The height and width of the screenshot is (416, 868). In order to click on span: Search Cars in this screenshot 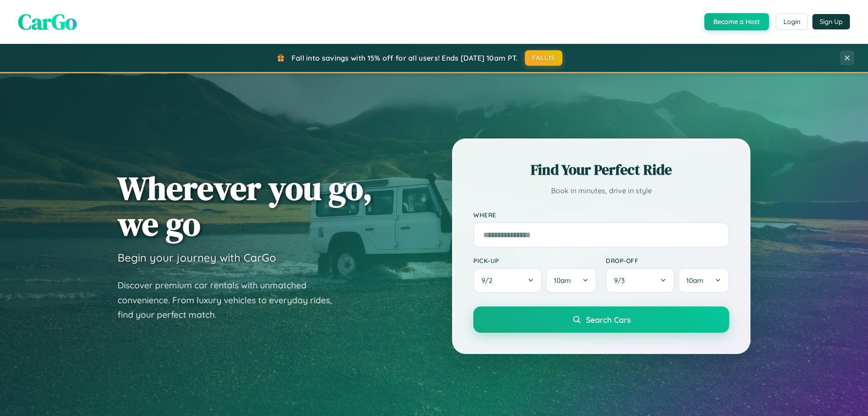, I will do `click(608, 320)`.